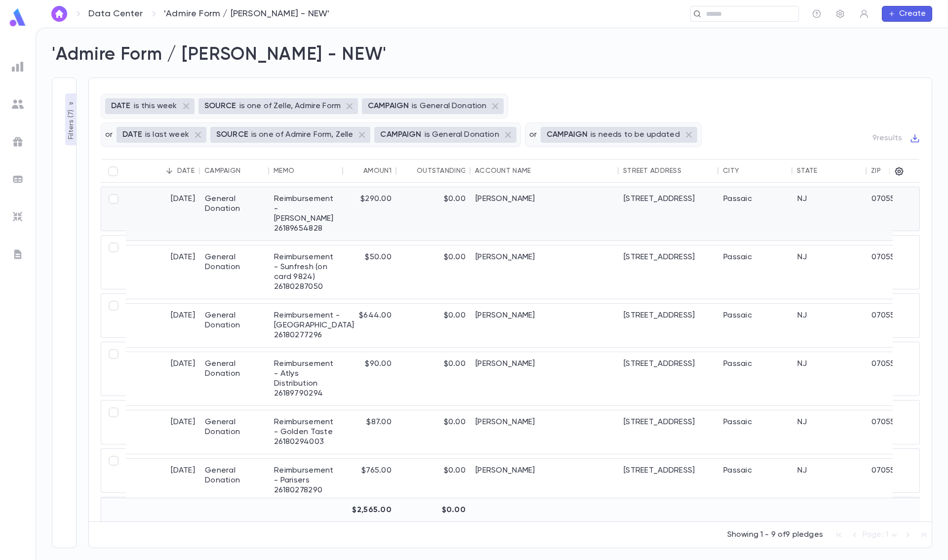 The image size is (948, 560). Describe the element at coordinates (442, 171) in the screenshot. I see `div: Outstanding` at that location.